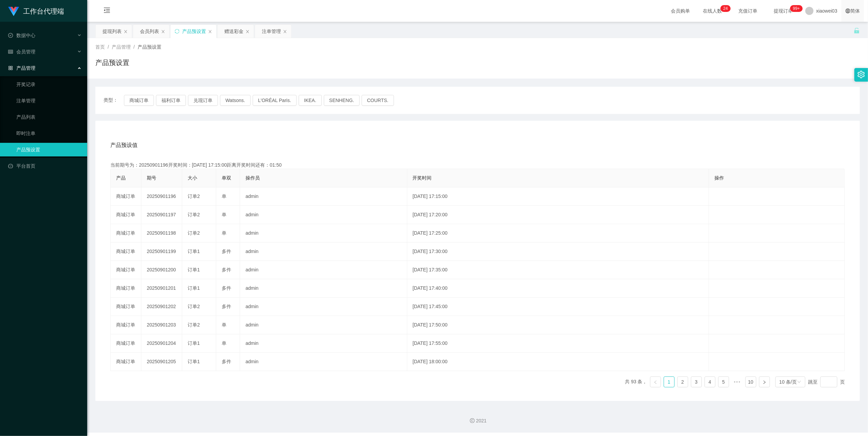 The height and width of the screenshot is (436, 868). What do you see at coordinates (171, 101) in the screenshot?
I see `button: 福利订单` at bounding box center [171, 101].